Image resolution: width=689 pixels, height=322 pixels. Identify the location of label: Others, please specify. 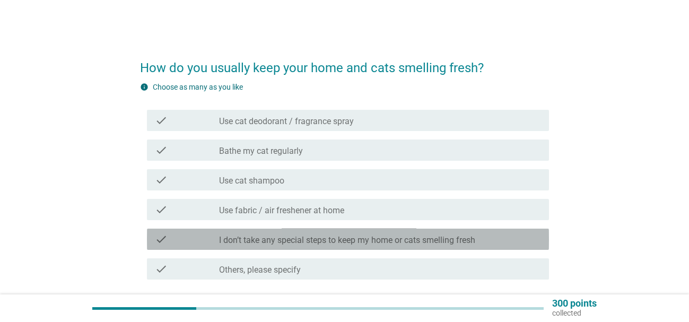
(260, 270).